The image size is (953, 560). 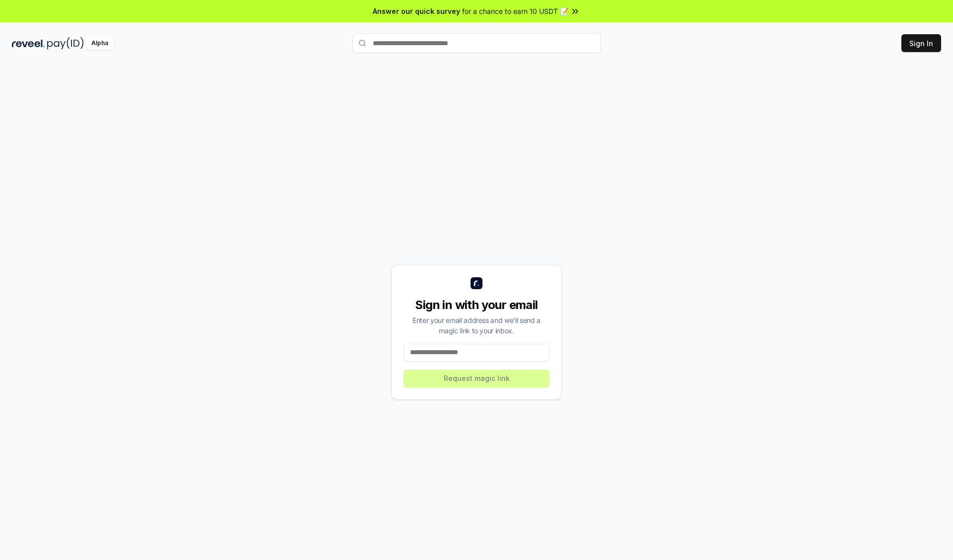 I want to click on div: Sign in with your email, so click(x=477, y=305).